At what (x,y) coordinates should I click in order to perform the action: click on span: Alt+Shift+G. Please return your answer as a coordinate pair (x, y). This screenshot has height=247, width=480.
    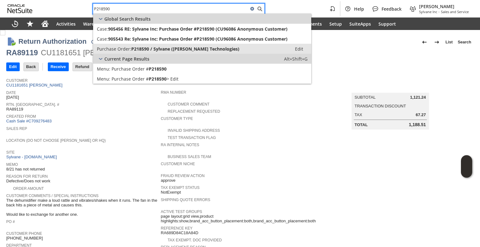
    Looking at the image, I should click on (296, 59).